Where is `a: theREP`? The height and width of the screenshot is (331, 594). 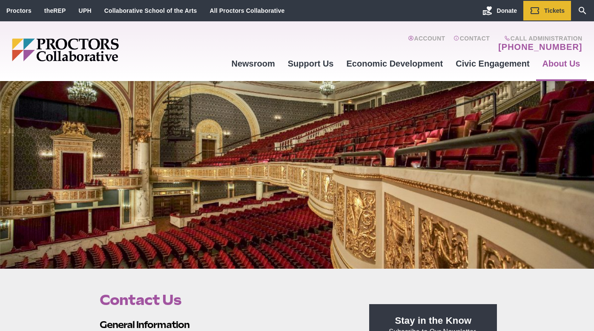
a: theREP is located at coordinates (55, 11).